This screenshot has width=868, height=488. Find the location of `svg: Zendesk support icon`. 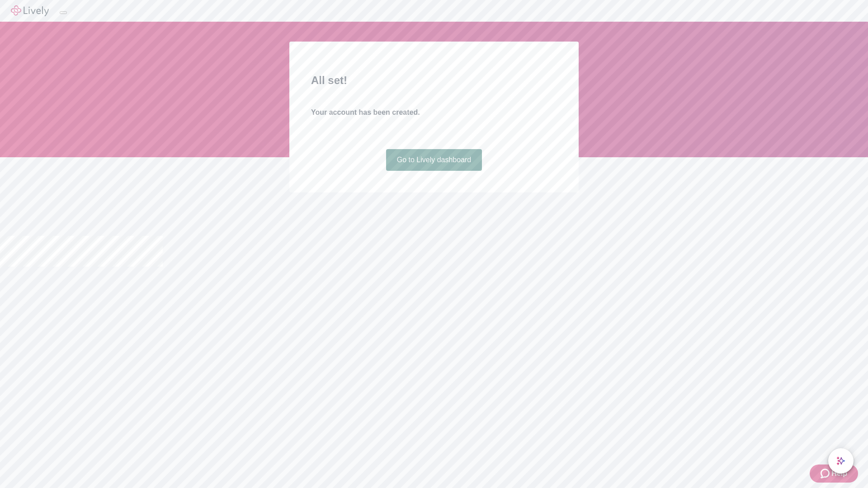

svg: Zendesk support icon is located at coordinates (826, 474).